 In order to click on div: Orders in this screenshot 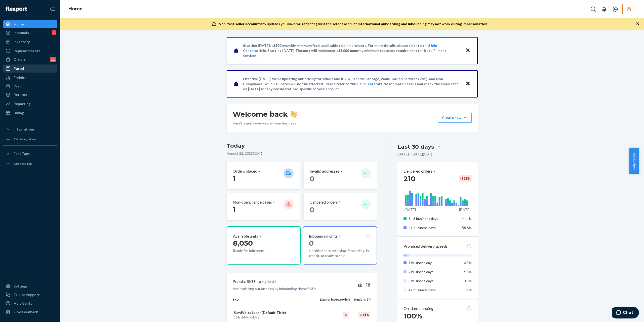, I will do `click(19, 60)`.